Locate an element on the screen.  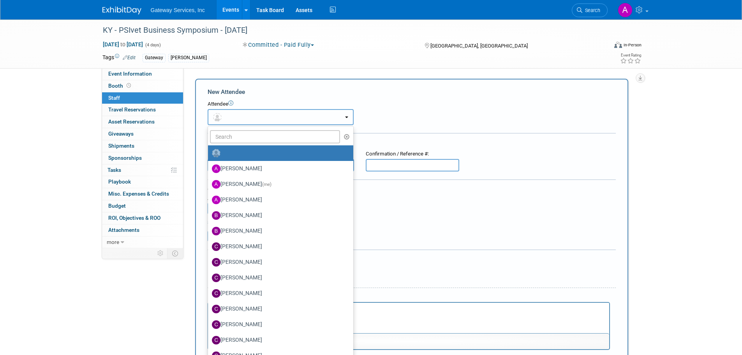
a: Booth is located at coordinates (142, 86).